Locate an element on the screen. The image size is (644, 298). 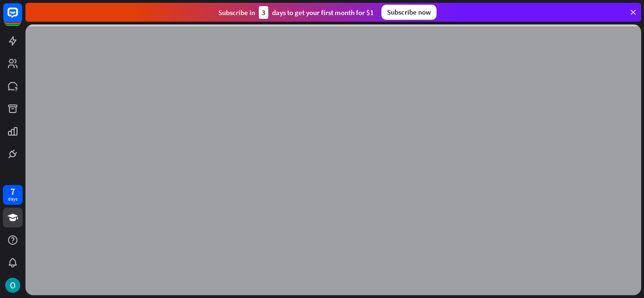
div: 3 is located at coordinates (264, 12).